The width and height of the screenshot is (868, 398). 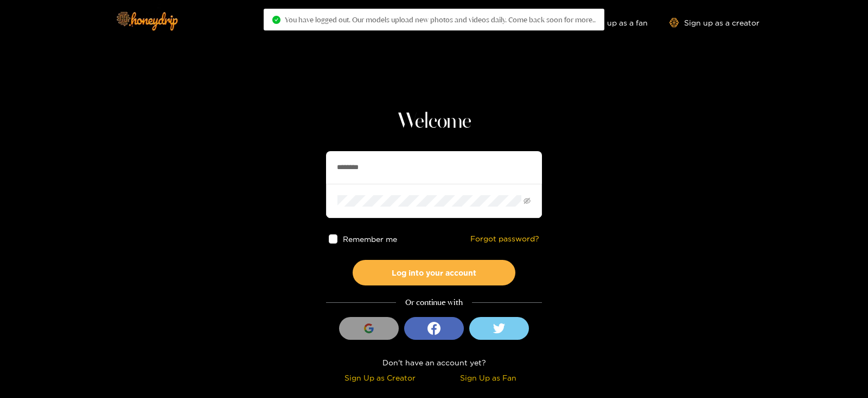 What do you see at coordinates (380, 377) in the screenshot?
I see `div: Sign Up as Creator` at bounding box center [380, 377].